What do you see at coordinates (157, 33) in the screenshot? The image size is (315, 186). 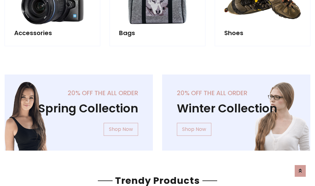 I see `h5: Bags` at bounding box center [157, 33].